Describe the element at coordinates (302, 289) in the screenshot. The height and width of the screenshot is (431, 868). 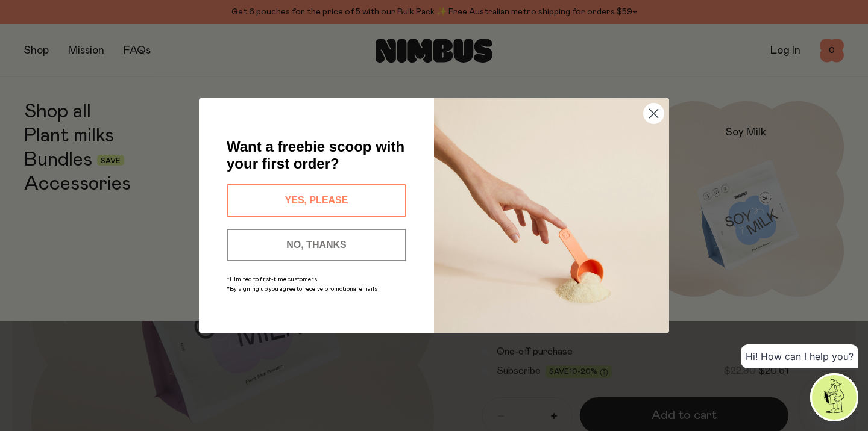
I see `span: *By signing up you agree to receive promotional emails` at that location.